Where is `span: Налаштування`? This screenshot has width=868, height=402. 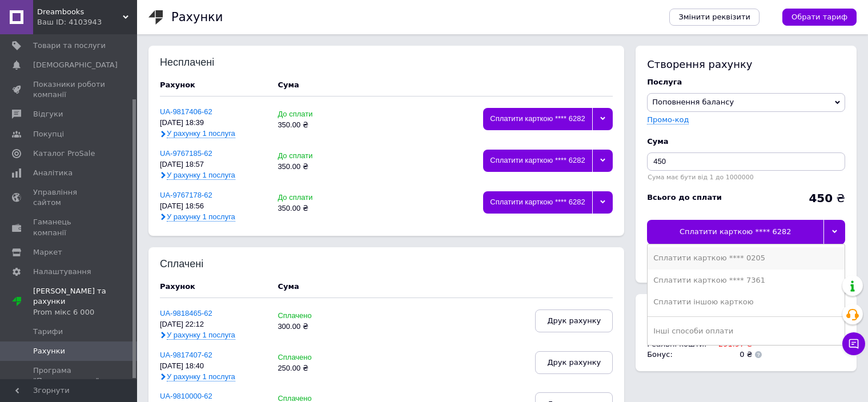 span: Налаштування is located at coordinates (62, 272).